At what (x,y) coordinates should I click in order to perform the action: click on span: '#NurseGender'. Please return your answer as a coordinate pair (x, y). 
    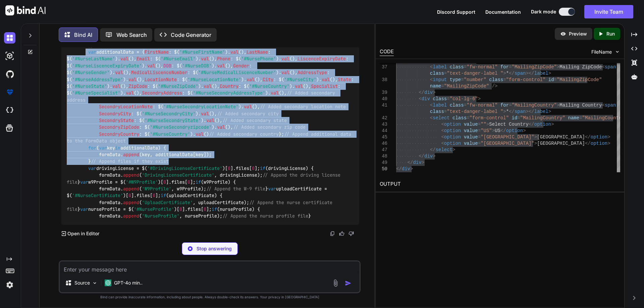
    Looking at the image, I should click on (91, 73).